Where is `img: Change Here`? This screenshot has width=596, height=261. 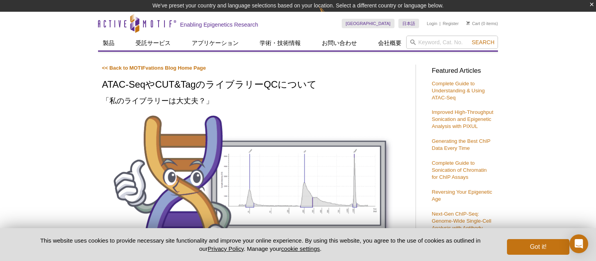 img: Change Here is located at coordinates (329, 15).